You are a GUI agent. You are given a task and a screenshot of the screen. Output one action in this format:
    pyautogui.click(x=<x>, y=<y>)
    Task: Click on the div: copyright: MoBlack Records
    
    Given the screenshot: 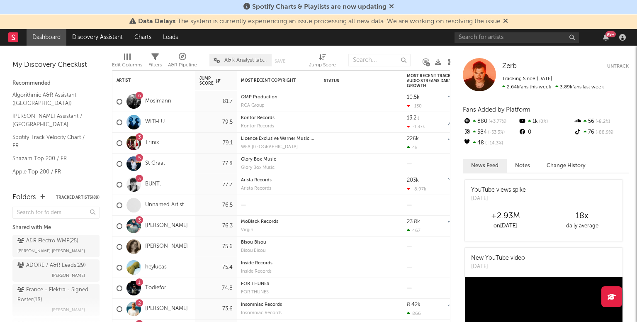 What is the action you would take?
    pyautogui.click(x=278, y=221)
    